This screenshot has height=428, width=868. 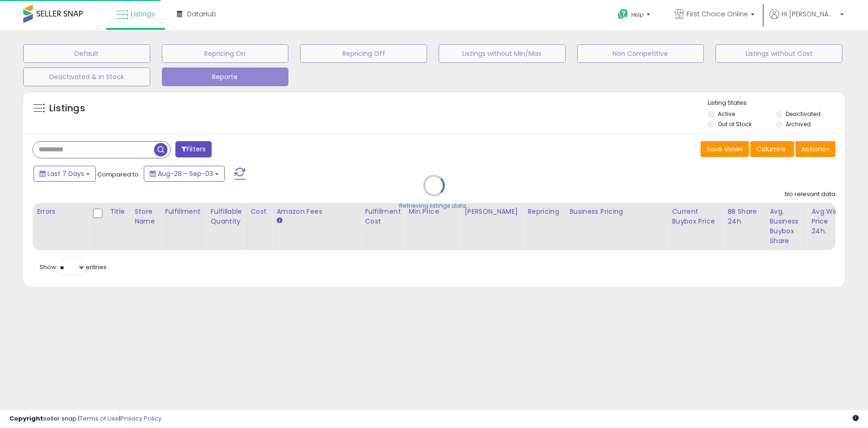 I want to click on a: Privacy Policy, so click(x=141, y=418).